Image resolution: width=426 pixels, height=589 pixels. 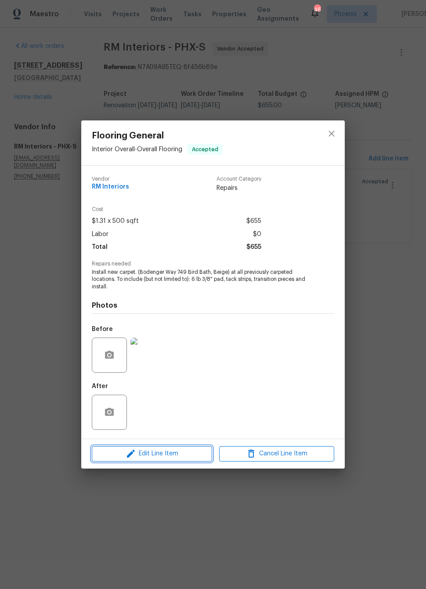 I want to click on span: Total, so click(x=100, y=247).